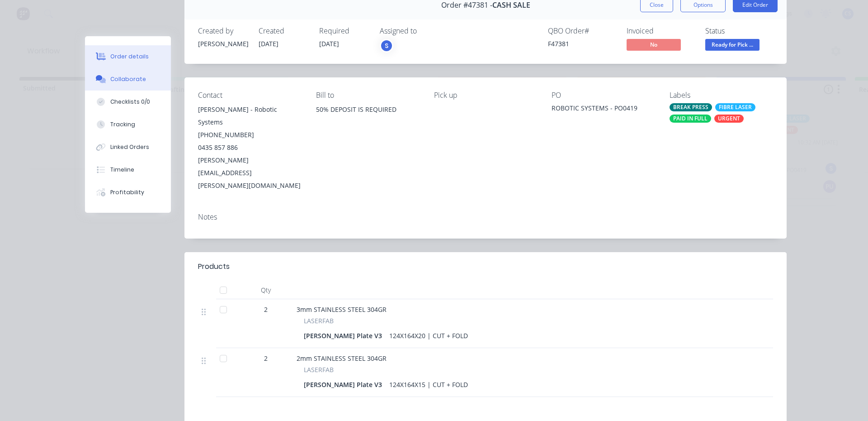 Image resolution: width=868 pixels, height=421 pixels. What do you see at coordinates (128, 102) in the screenshot?
I see `button: Checklists 0/0` at bounding box center [128, 102].